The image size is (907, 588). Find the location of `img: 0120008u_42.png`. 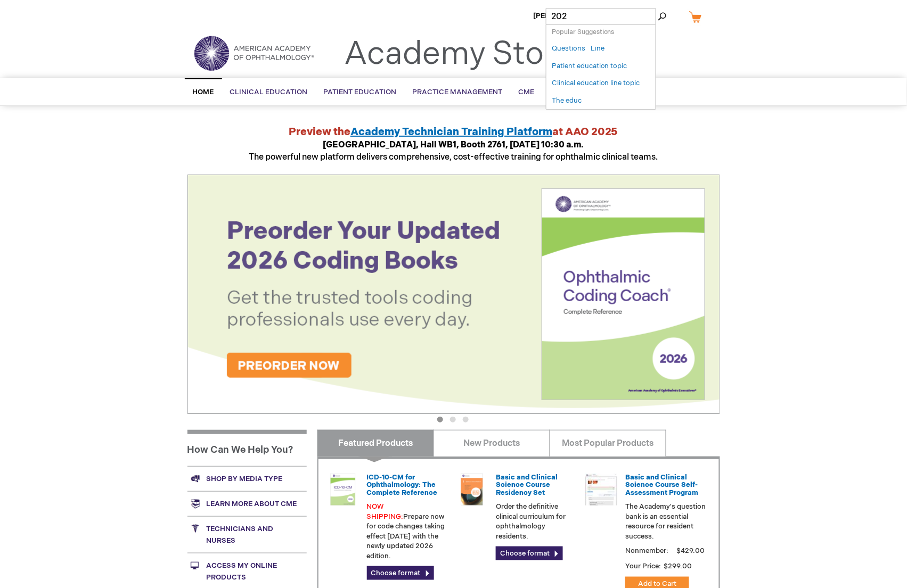

img: 0120008u_42.png is located at coordinates (343, 490).